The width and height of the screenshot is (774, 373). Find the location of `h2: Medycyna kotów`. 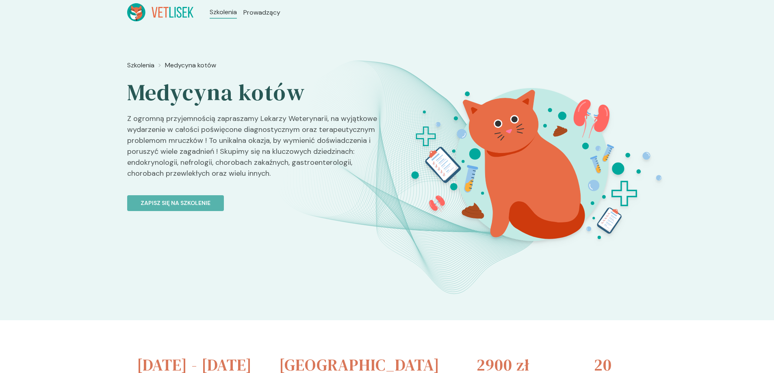

h2: Medycyna kotów is located at coordinates (254, 93).